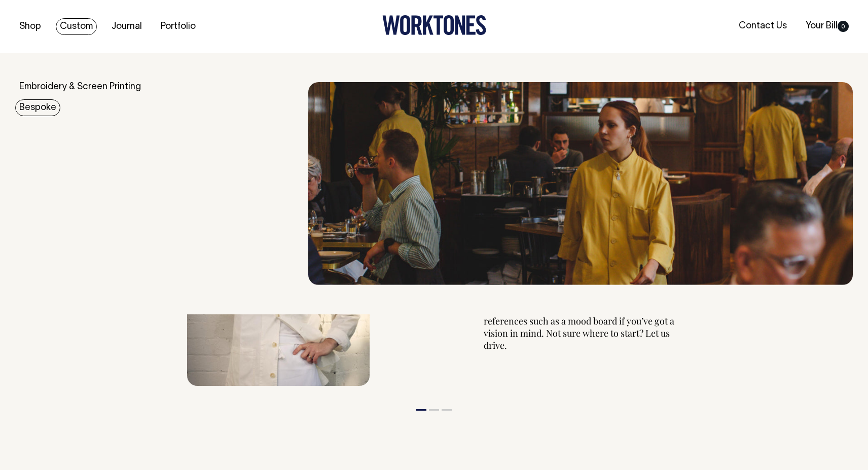 This screenshot has height=470, width=868. What do you see at coordinates (421, 410) in the screenshot?
I see `button: 1 of 3` at bounding box center [421, 410].